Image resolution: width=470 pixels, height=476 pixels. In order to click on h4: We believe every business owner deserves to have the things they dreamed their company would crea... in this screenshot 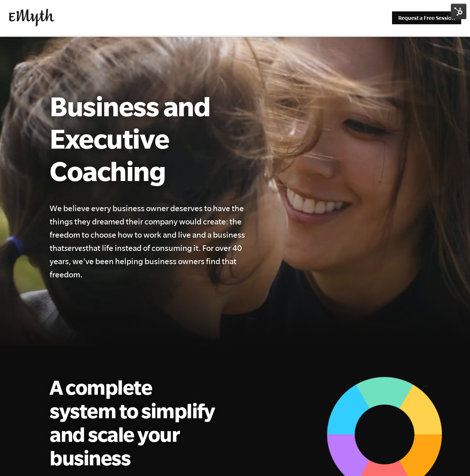, I will do `click(156, 241)`.